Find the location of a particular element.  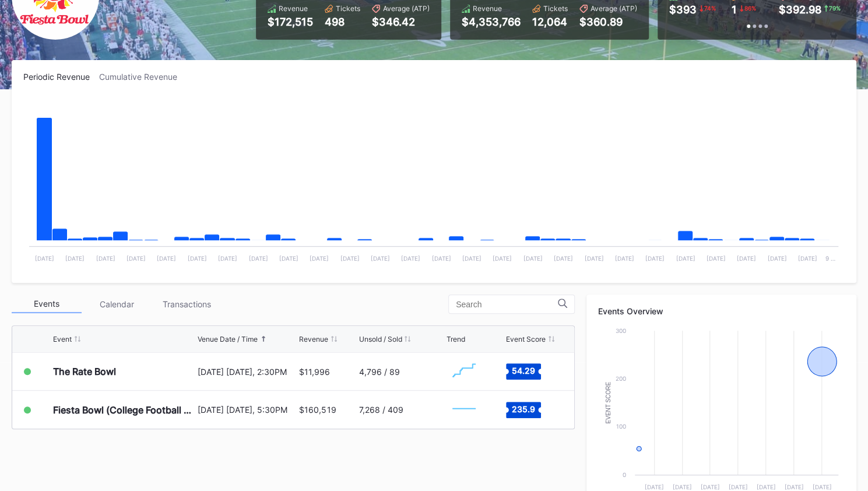

div: 1 is located at coordinates (734, 9).